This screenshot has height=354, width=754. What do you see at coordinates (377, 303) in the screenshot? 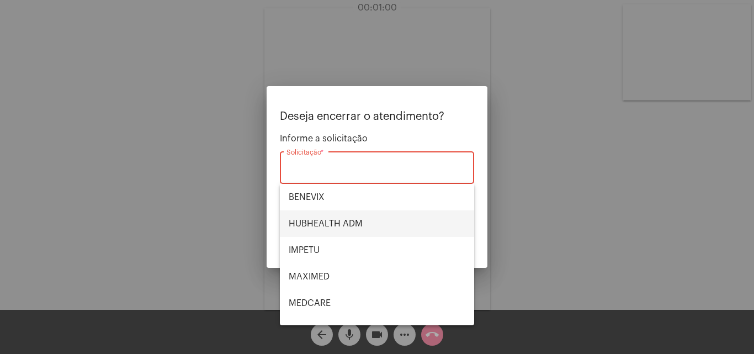
I see `span: MEDCARE` at bounding box center [377, 303].